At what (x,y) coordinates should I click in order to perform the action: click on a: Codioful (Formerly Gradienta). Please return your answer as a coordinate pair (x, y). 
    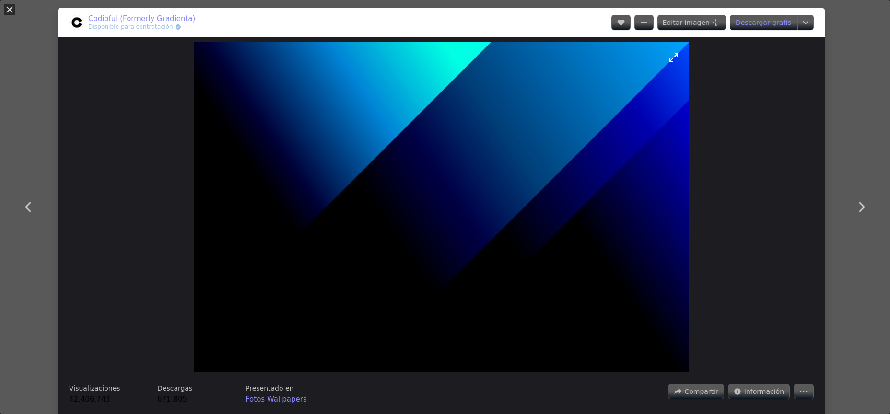
    Looking at the image, I should click on (142, 19).